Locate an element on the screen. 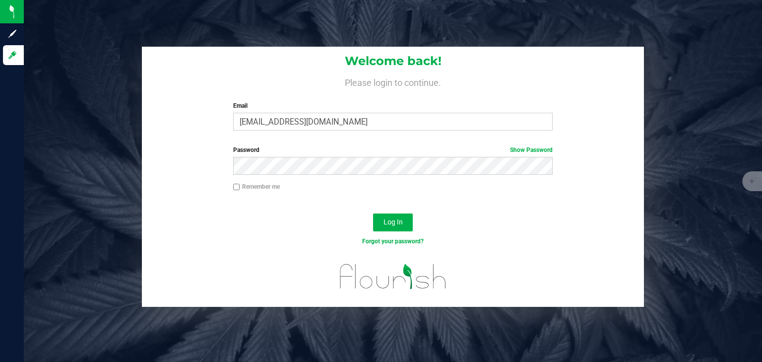 The width and height of the screenshot is (762, 362). h1: Welcome back! is located at coordinates (393, 61).